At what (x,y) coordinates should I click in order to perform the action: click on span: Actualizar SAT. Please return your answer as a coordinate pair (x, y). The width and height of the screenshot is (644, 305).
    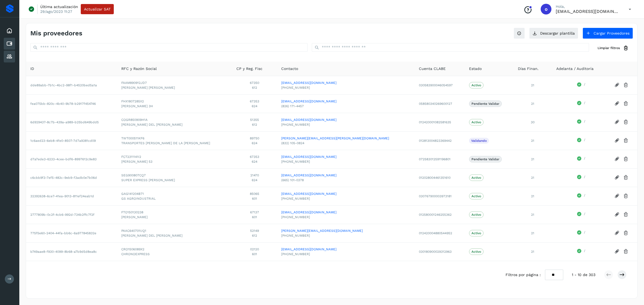
    Looking at the image, I should click on (97, 9).